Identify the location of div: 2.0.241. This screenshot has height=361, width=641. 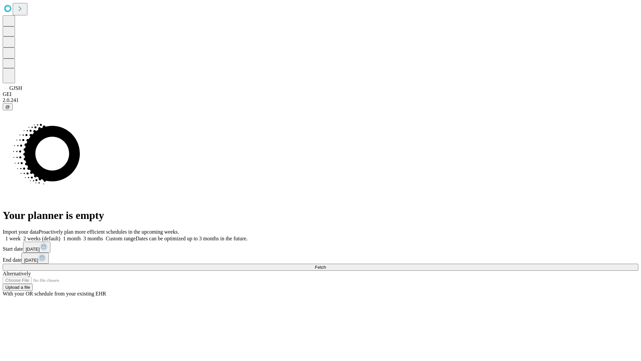
(321, 100).